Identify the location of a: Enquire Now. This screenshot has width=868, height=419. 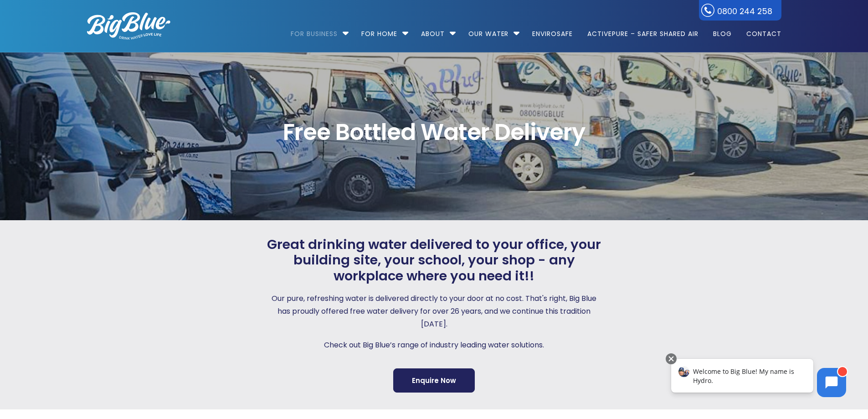
(434, 380).